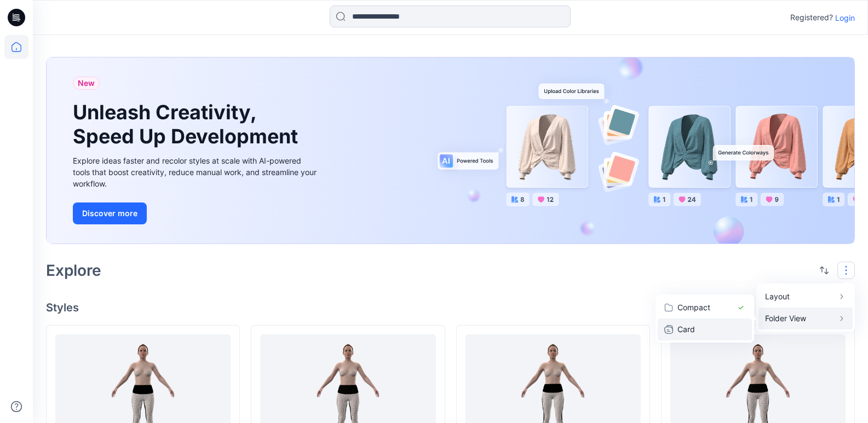  Describe the element at coordinates (800, 319) in the screenshot. I see `p: Folder View` at that location.